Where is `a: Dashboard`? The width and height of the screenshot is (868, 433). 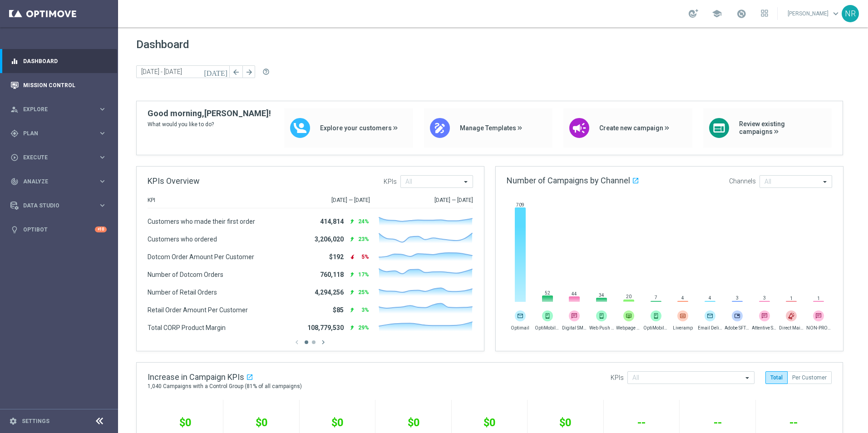 a: Dashboard is located at coordinates (65, 61).